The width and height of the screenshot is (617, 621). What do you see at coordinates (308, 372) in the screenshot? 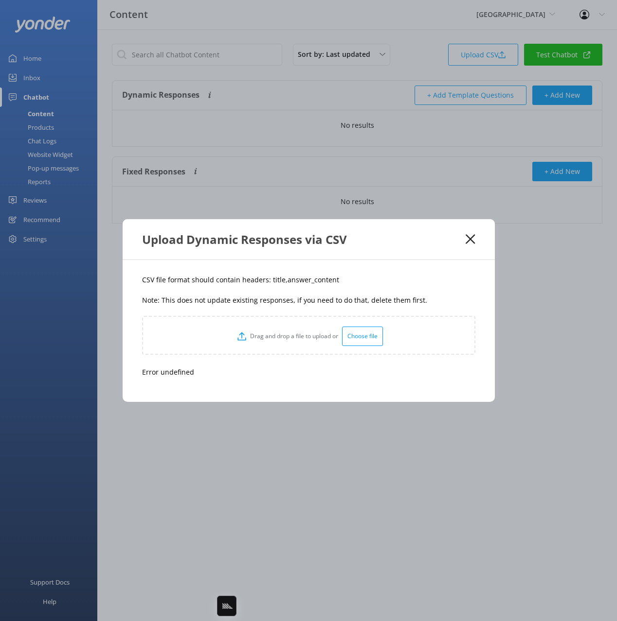
I see `p: Error undefined` at bounding box center [308, 372].